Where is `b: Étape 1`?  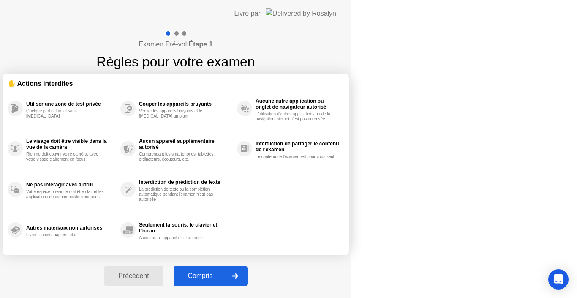 b: Étape 1 is located at coordinates (201, 44).